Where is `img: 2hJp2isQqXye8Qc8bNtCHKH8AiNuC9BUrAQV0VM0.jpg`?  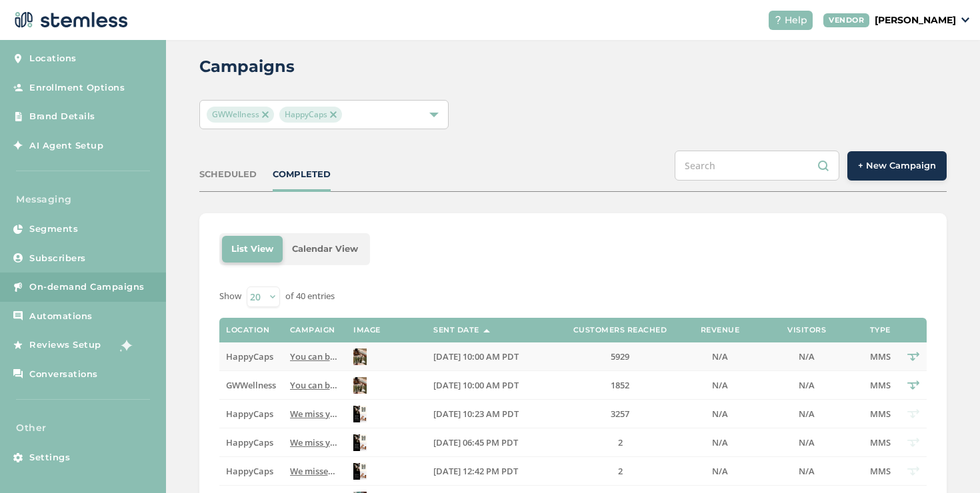
img: 2hJp2isQqXye8Qc8bNtCHKH8AiNuC9BUrAQV0VM0.jpg is located at coordinates (360, 414).